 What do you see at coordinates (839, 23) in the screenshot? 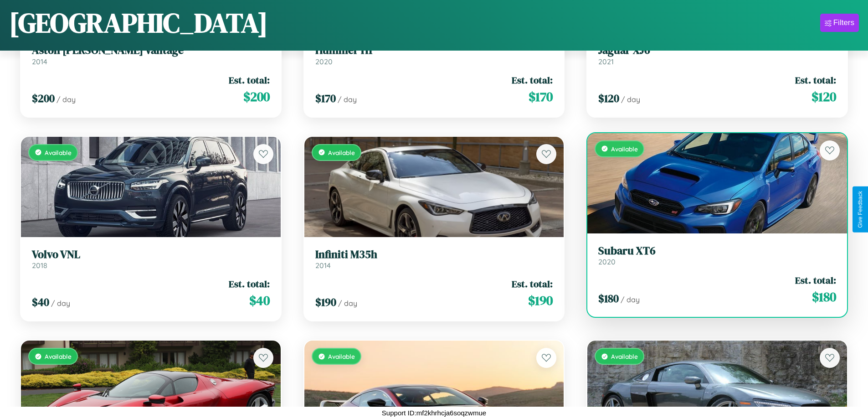
I see `button: Filters` at bounding box center [839, 23].